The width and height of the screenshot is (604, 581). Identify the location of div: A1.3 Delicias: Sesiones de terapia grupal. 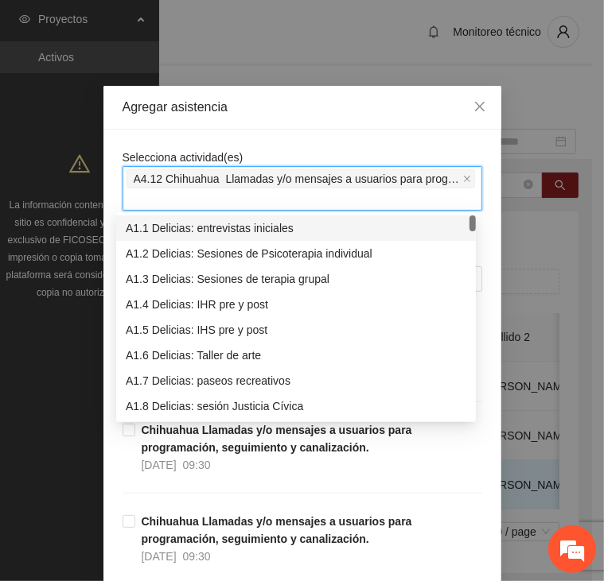
(296, 279).